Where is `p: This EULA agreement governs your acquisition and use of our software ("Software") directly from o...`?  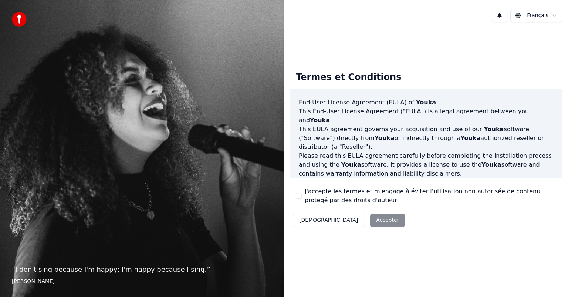
p: This EULA agreement governs your acquisition and use of our software ("Software") directly from o... is located at coordinates (426, 138).